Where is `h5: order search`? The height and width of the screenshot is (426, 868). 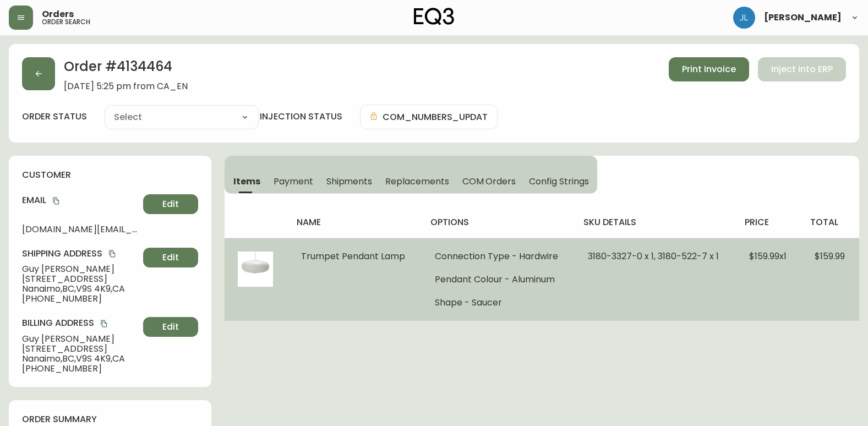 h5: order search is located at coordinates (66, 22).